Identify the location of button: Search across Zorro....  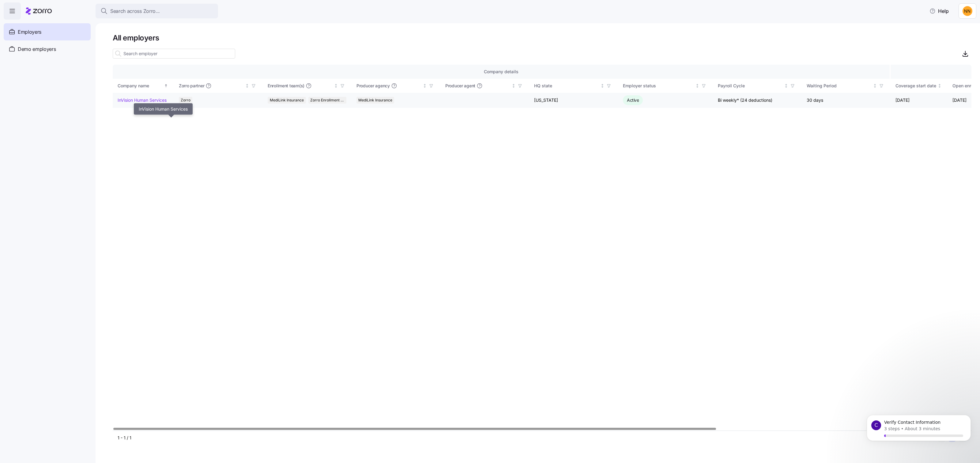
(157, 11).